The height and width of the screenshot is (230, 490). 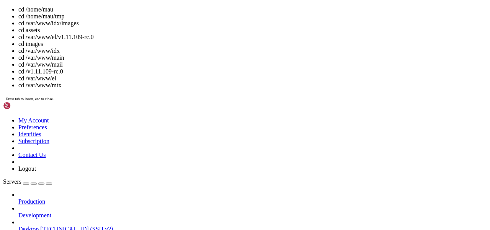 I want to click on x-row: System load: 0.13 Processes: 280, so click(x=196, y=45).